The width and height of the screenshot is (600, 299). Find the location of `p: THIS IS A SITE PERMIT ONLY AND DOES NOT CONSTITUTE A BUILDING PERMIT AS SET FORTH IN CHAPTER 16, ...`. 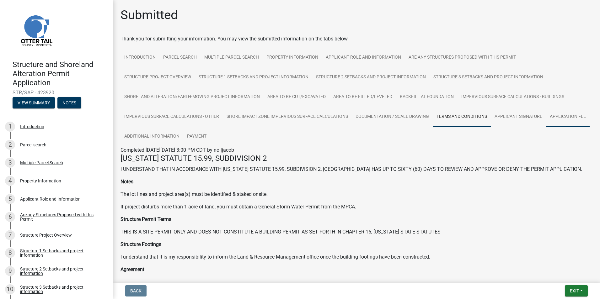

p: THIS IS A SITE PERMIT ONLY AND DOES NOT CONSTITUTE A BUILDING PERMIT AS SET FORTH IN CHAPTER 16, ... is located at coordinates (356, 232).